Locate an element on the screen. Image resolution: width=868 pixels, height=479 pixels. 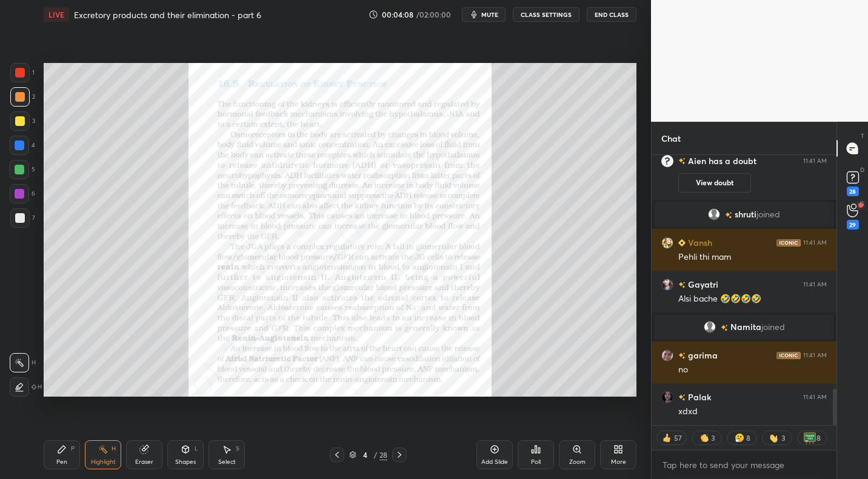
div: 2 is located at coordinates (23, 97).